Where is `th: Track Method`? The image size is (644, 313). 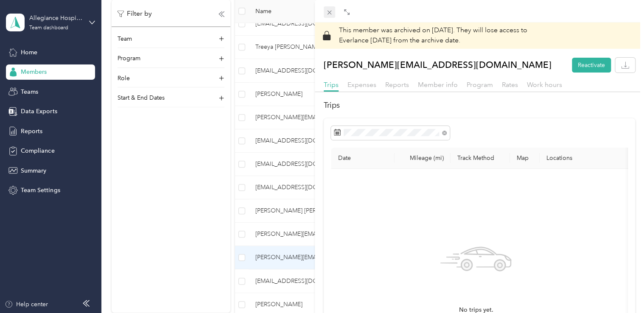 th: Track Method is located at coordinates (481, 158).